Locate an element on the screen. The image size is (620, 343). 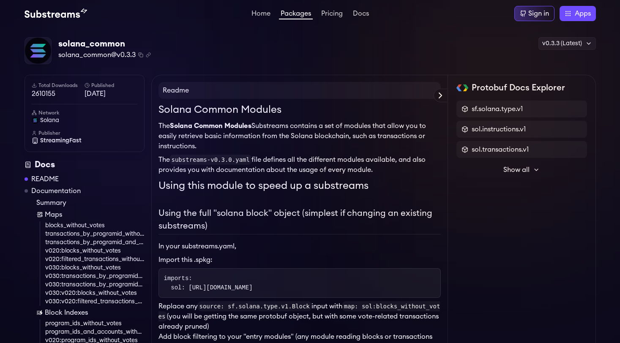
code: source: sf.solana.type.v1.Block is located at coordinates (254, 306).